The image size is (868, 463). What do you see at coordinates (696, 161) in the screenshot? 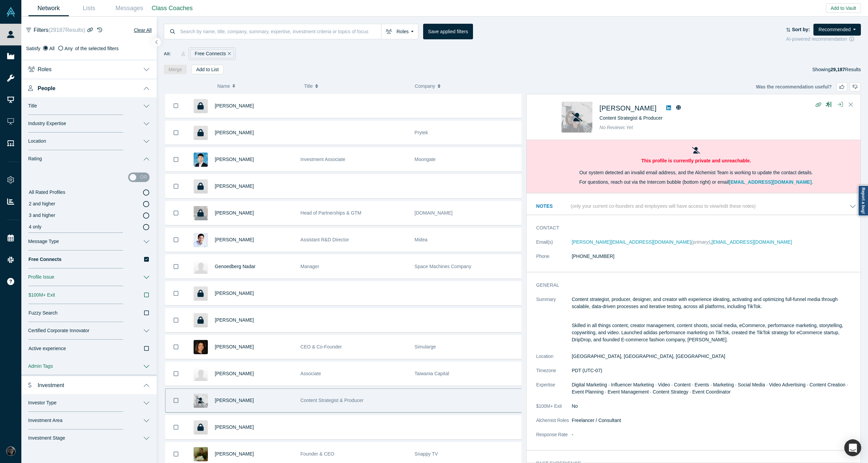
I see `p: This profile is currently private and unreachable.` at bounding box center [696, 161].